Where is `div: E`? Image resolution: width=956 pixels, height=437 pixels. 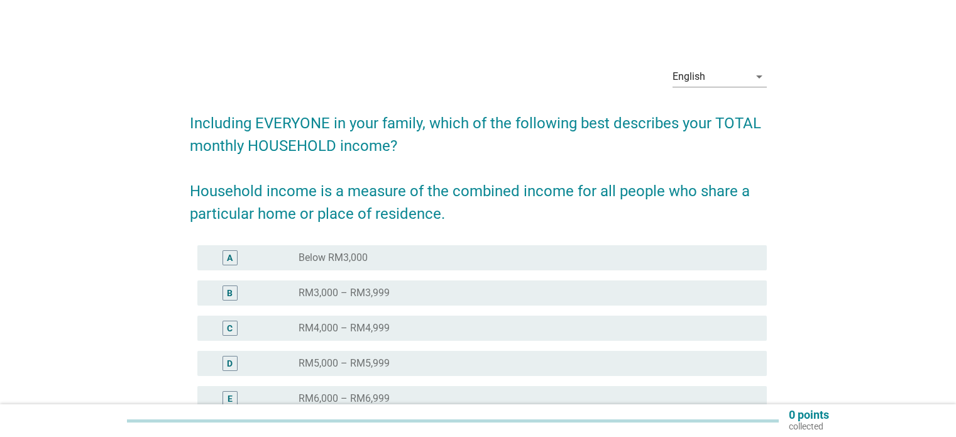 div: E is located at coordinates (230, 398).